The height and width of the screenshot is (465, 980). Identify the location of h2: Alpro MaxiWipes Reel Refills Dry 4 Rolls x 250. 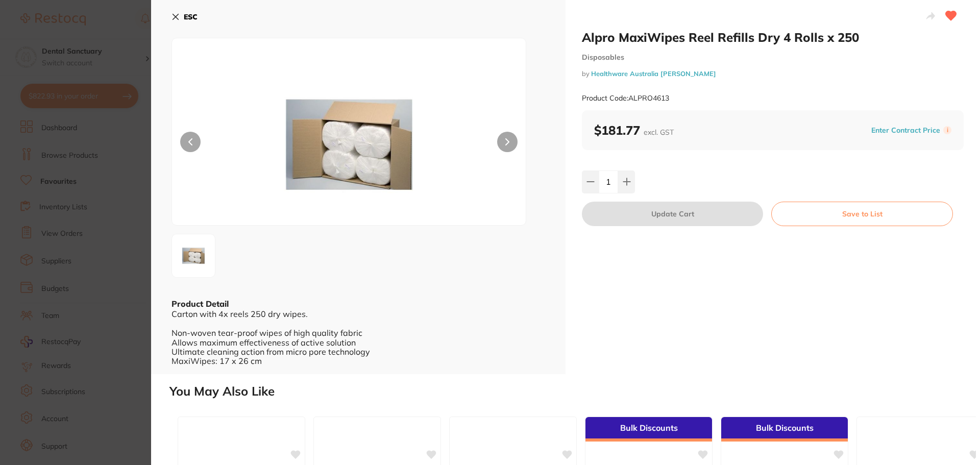
(772, 37).